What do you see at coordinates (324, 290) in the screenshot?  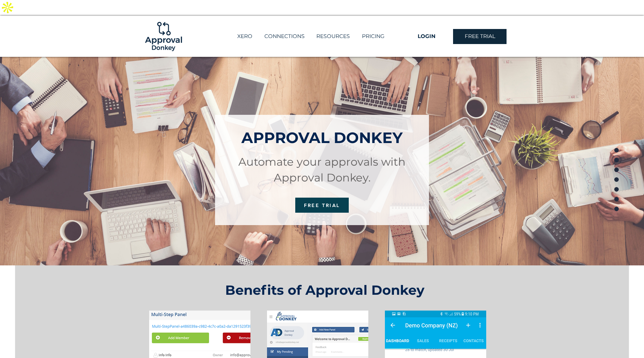 I see `span: Benefits of Approval Donkey` at bounding box center [324, 290].